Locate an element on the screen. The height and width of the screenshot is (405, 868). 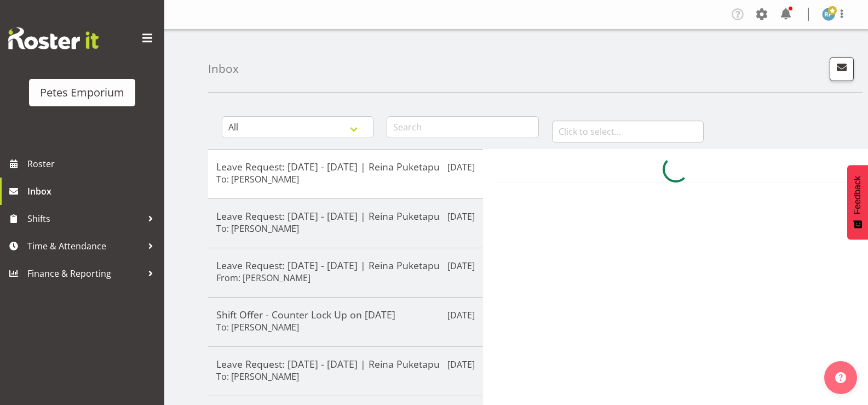
span: Finance & Reporting is located at coordinates (85, 273).